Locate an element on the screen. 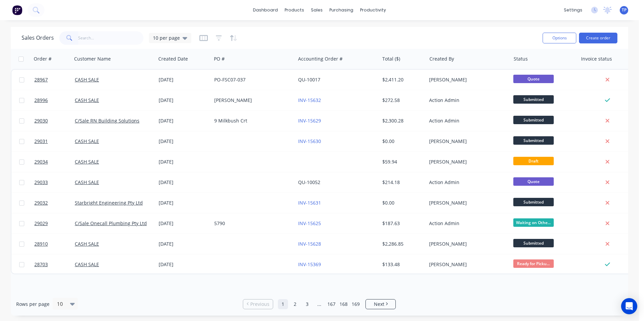 This screenshot has height=321, width=644. a: Jump forward is located at coordinates (319, 304).